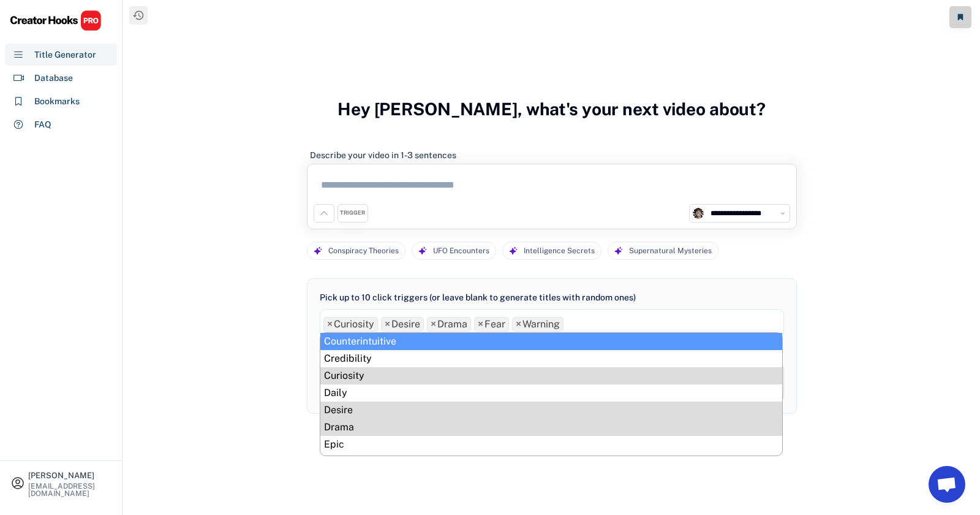 The height and width of the screenshot is (515, 980). I want to click on li: Extreme, so click(551, 461).